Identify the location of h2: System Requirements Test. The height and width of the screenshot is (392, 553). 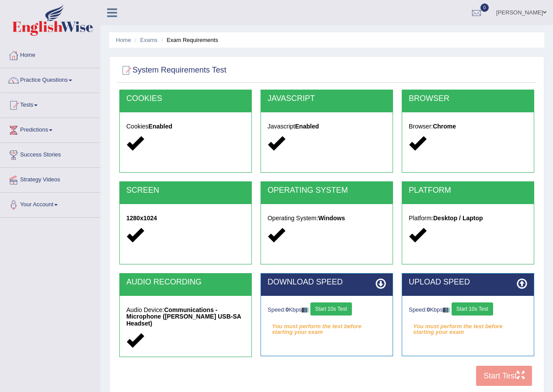
(173, 70).